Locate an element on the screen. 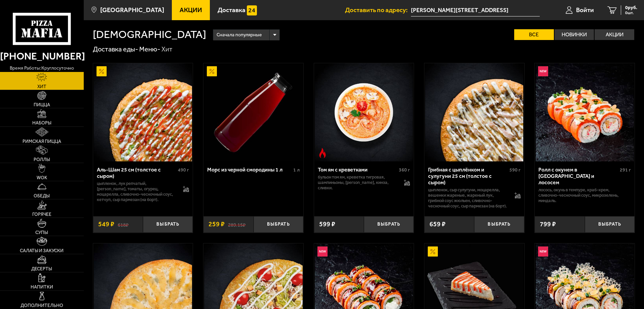  div: Том ям с креветками is located at coordinates (358, 169).